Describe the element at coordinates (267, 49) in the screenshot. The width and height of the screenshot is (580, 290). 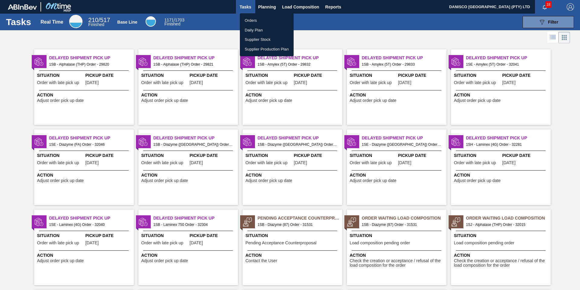
I see `a: Supplier Production Plan` at that location.